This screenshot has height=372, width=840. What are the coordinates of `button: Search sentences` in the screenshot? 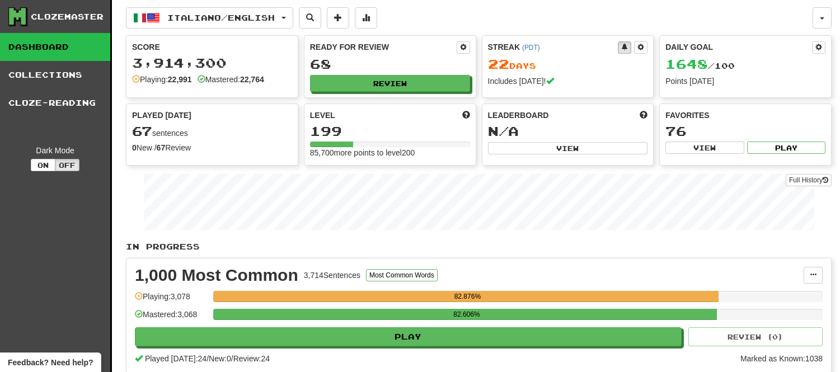 It's located at (310, 18).